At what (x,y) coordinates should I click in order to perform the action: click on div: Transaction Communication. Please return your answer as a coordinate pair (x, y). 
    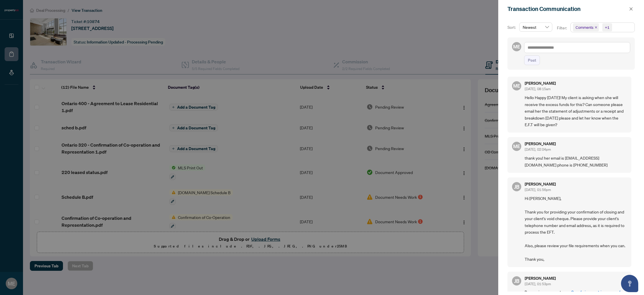
    Looking at the image, I should click on (567, 9).